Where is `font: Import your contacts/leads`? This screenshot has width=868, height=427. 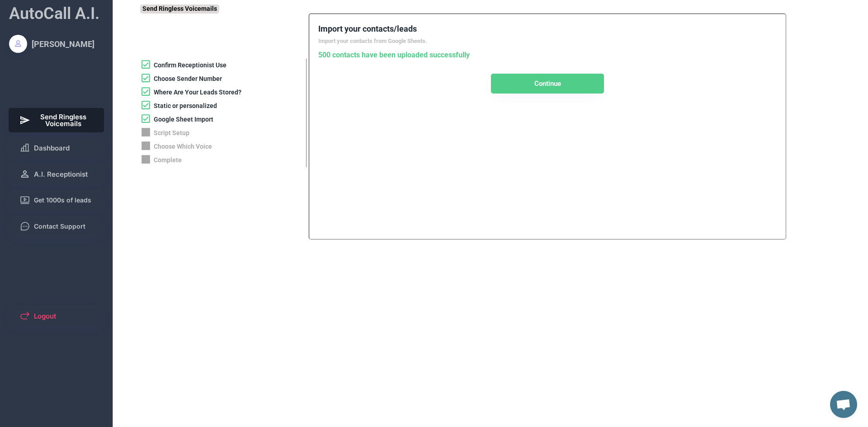
font: Import your contacts/leads is located at coordinates (368, 29).